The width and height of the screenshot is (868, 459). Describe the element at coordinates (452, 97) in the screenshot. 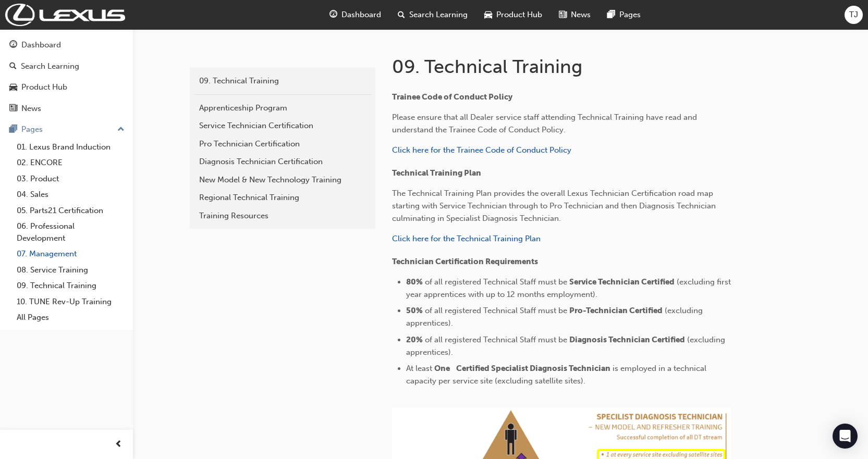

I see `span: Trainee Code of Conduct Policy` at that location.